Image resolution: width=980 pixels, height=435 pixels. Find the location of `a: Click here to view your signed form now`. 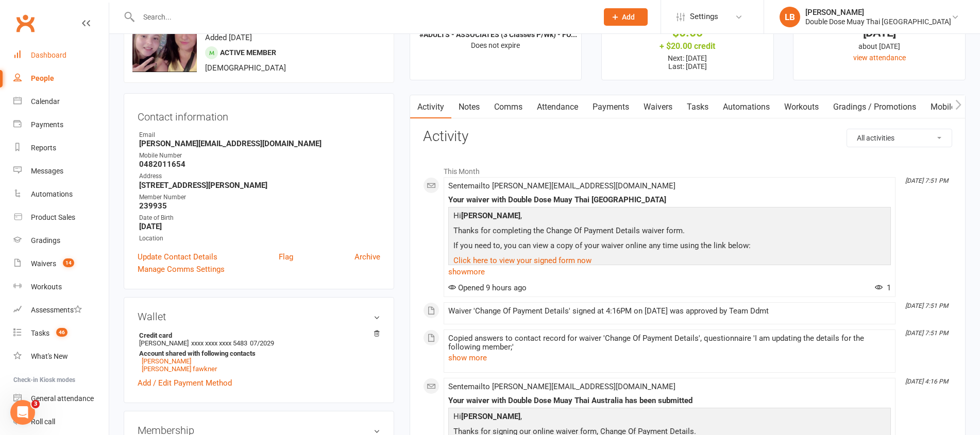

a: Click here to view your signed form now is located at coordinates (523, 260).